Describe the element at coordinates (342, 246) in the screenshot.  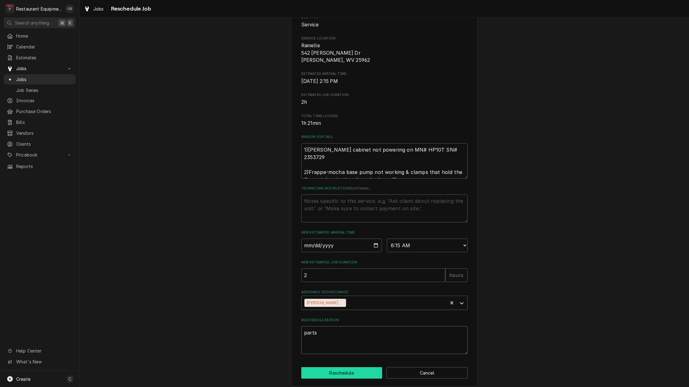
I see `input: Date` at that location.